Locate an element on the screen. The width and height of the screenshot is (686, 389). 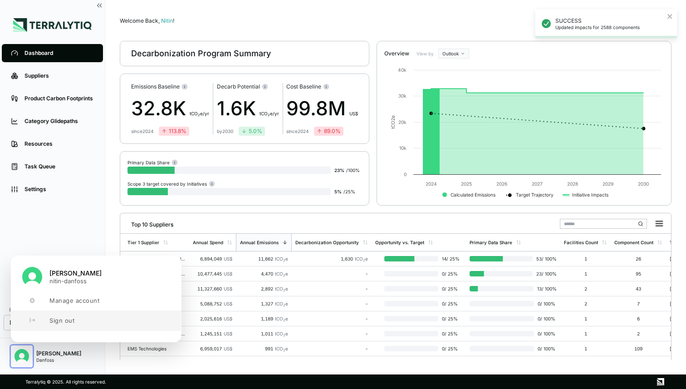
div: Primary Data Share is located at coordinates (152, 162).